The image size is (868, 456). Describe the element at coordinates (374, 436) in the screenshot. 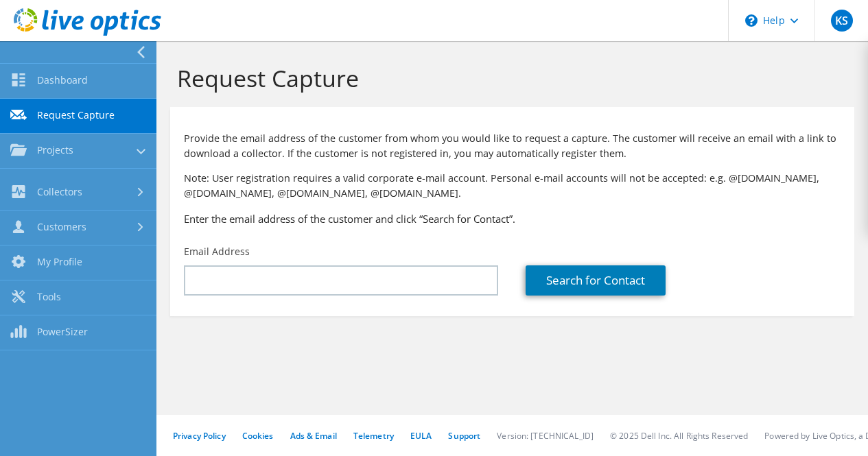

I see `a: Telemetry` at that location.